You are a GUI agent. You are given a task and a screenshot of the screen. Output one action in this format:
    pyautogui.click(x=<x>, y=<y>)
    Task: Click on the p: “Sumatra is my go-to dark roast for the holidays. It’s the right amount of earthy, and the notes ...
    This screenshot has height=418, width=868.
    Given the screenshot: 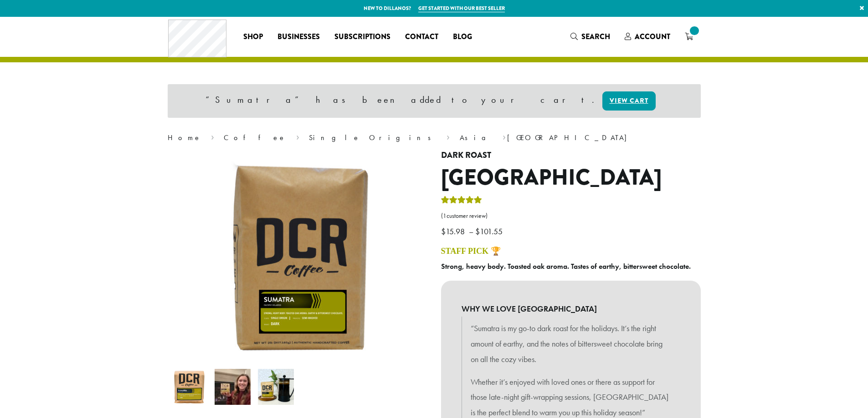 What is the action you would take?
    pyautogui.click(x=571, y=344)
    